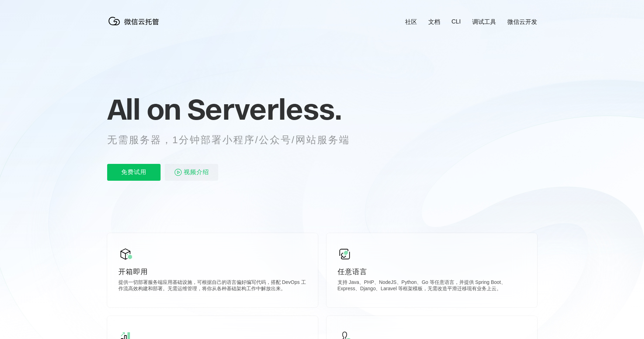  What do you see at coordinates (484, 22) in the screenshot?
I see `a: 调试工具` at bounding box center [484, 22].